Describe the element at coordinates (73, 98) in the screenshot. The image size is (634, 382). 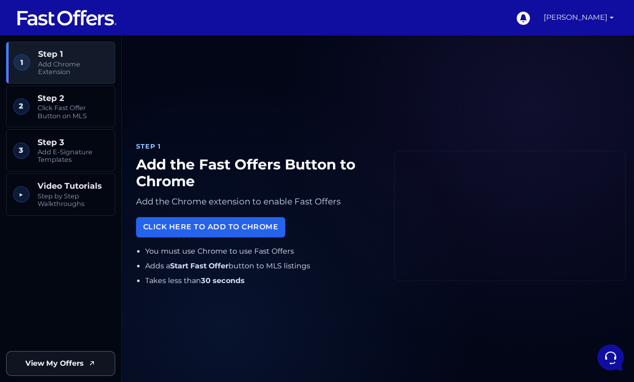
I see `span: Step 2` at that location.